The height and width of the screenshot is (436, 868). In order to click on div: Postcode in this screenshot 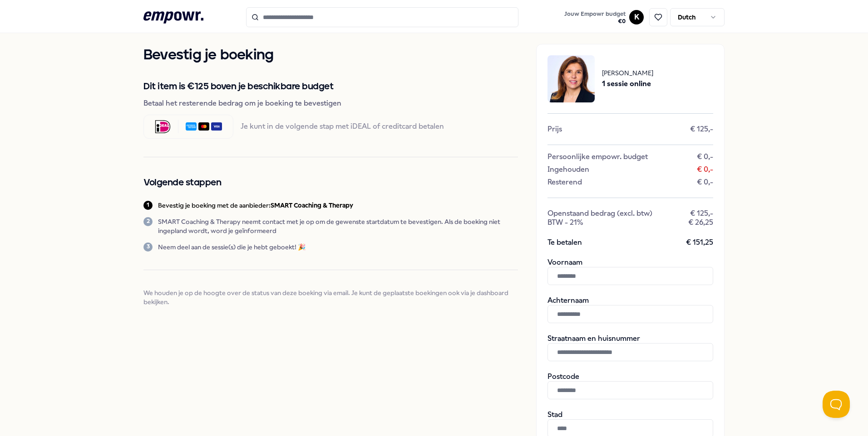, I will do `click(630, 386)`.